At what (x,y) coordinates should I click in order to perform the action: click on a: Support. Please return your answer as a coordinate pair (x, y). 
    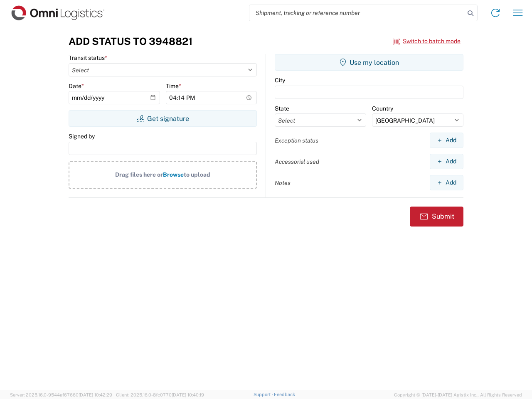
    Looking at the image, I should click on (264, 394).